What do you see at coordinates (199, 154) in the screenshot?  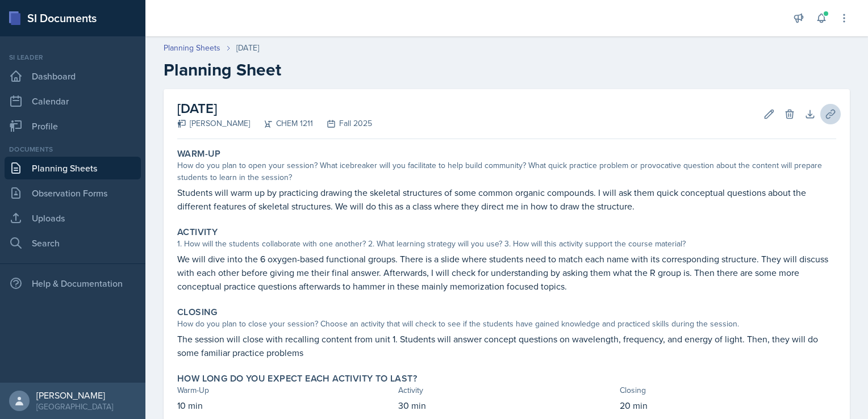 I see `label: Warm-Up` at bounding box center [199, 154].